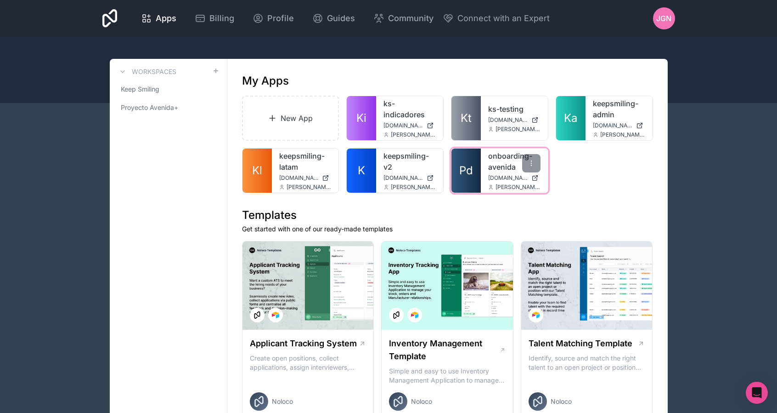 This screenshot has width=777, height=413. Describe the element at coordinates (466, 170) in the screenshot. I see `span: Pd` at that location.